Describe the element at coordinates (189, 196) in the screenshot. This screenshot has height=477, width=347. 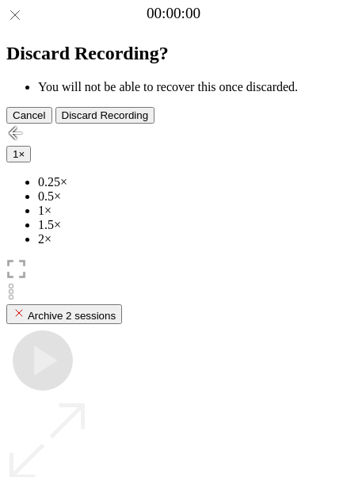
I see `li: 0.5×` at that location.